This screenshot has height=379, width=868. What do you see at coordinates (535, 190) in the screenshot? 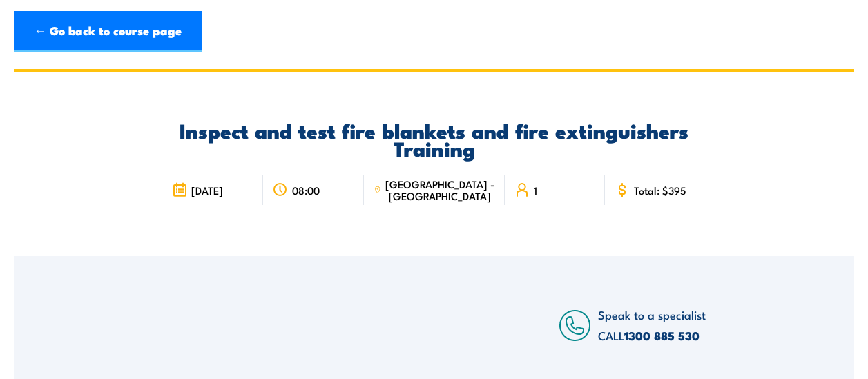
I see `span: 1` at bounding box center [535, 190].